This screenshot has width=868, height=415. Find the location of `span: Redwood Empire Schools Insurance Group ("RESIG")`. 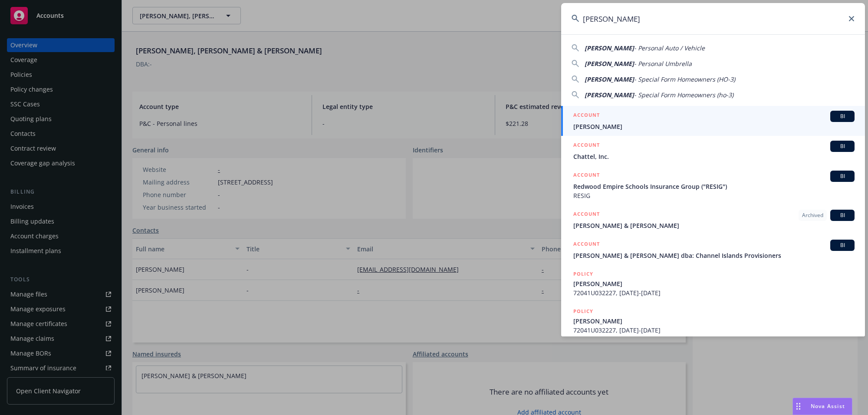

span: Redwood Empire Schools Insurance Group ("RESIG") is located at coordinates (714, 186).